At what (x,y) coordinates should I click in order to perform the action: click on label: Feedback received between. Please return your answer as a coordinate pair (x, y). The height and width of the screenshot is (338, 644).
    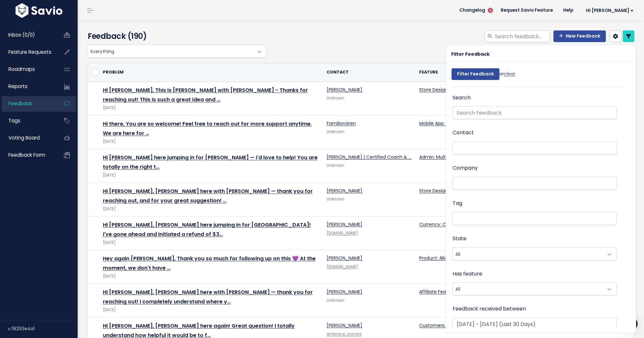
    Looking at the image, I should click on (490, 309).